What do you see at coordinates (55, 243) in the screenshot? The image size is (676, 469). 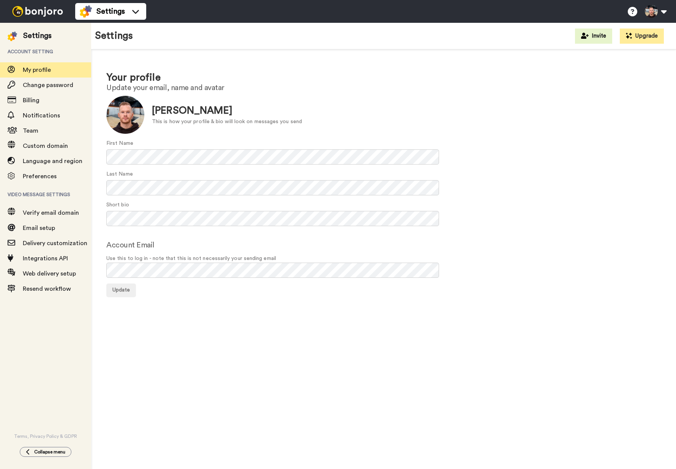 I see `span: Delivery customization` at bounding box center [55, 243].